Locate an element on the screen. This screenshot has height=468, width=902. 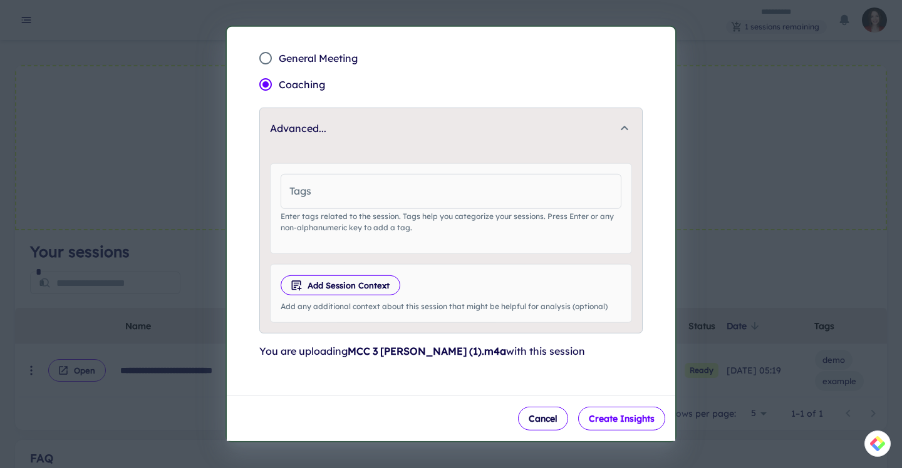
button: Add Session Context is located at coordinates (340, 286).